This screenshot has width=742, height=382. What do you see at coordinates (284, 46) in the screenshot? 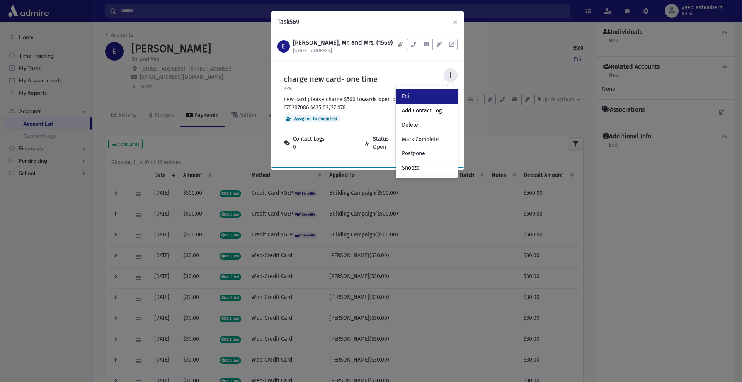
I see `div: E` at bounding box center [284, 46].